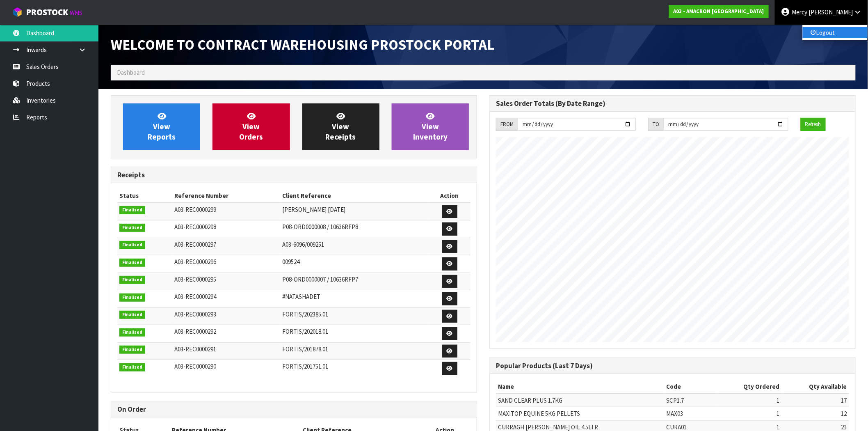 Image resolution: width=868 pixels, height=431 pixels. What do you see at coordinates (304, 244) in the screenshot?
I see `span: A03-6096/009251` at bounding box center [304, 244].